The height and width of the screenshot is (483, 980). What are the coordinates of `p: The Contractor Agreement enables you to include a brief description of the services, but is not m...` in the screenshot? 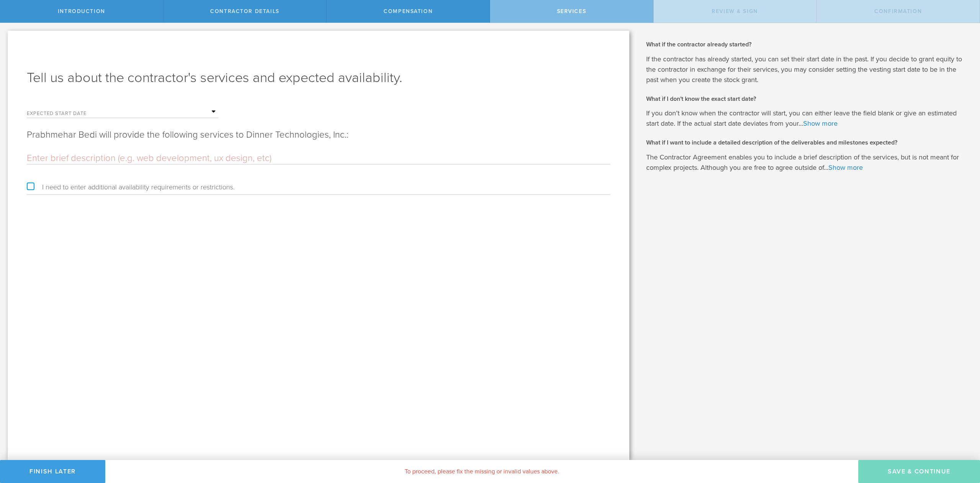 It's located at (808, 162).